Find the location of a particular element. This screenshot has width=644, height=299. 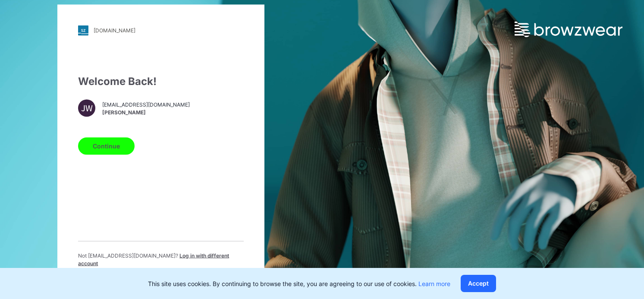

a: Learn more is located at coordinates (435, 283).